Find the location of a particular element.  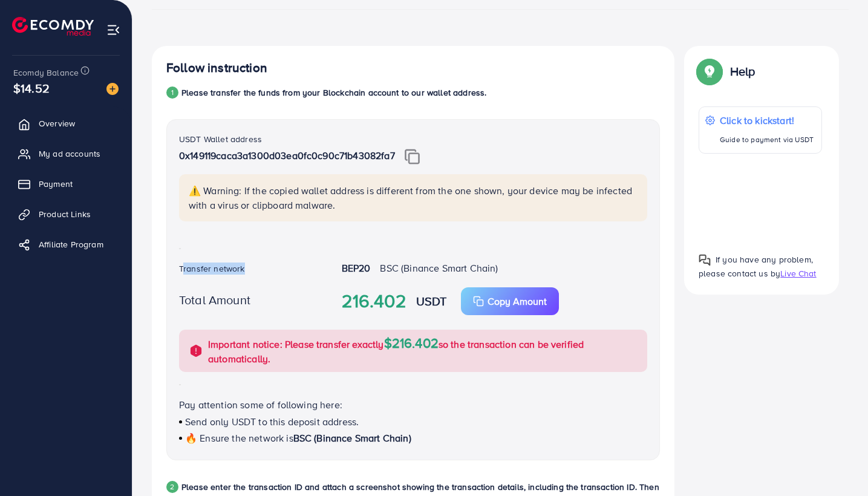

span: Payment is located at coordinates (56, 184).